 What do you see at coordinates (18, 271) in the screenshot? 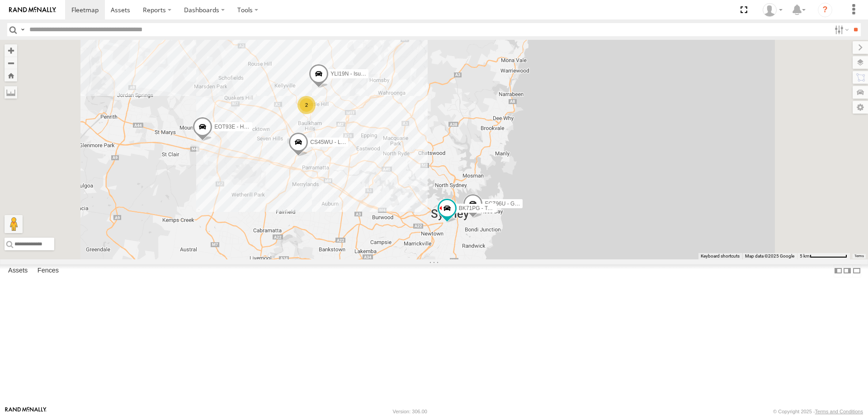
I see `label: Assets` at bounding box center [18, 271].